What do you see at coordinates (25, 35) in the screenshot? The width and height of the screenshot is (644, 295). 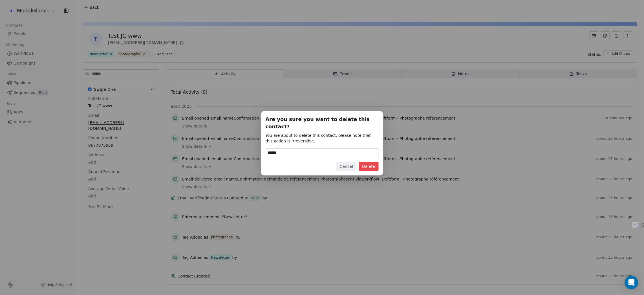 I see `img: tab_domain_overview_orange.svg` at bounding box center [25, 35].